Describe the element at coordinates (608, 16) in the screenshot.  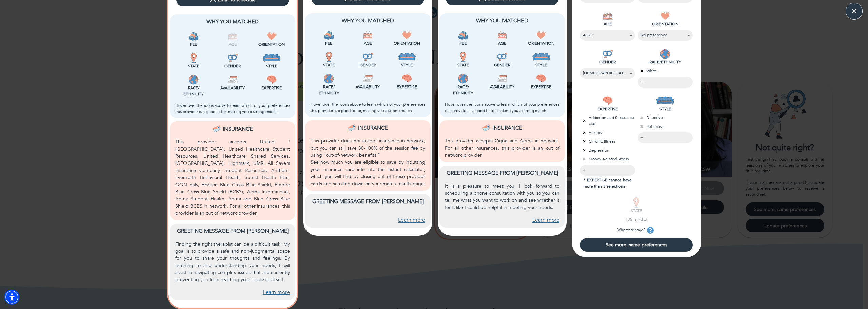
I see `img: AGE` at that location.